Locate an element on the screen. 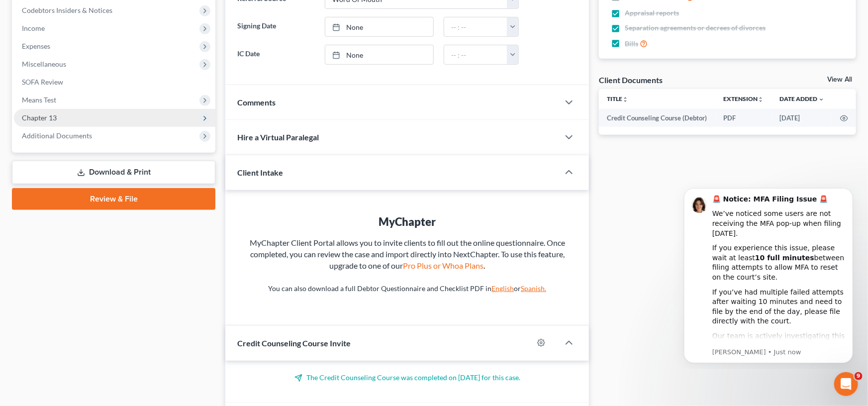 The image size is (868, 406). div: If you experience this issue, please wait at least between filing attempts to allow MFA to reset ... is located at coordinates (110, 83).